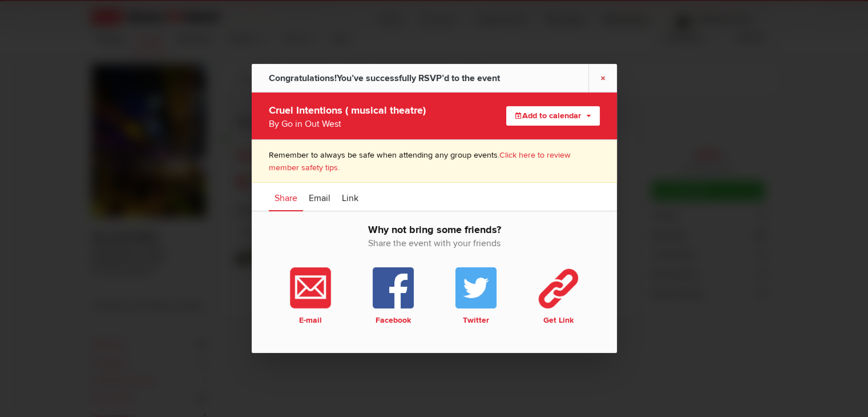  What do you see at coordinates (286, 197) in the screenshot?
I see `a: Share` at bounding box center [286, 197].